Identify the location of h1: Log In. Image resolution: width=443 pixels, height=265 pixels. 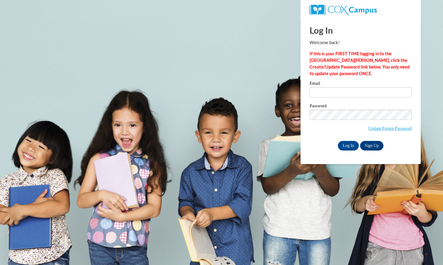
(360, 30).